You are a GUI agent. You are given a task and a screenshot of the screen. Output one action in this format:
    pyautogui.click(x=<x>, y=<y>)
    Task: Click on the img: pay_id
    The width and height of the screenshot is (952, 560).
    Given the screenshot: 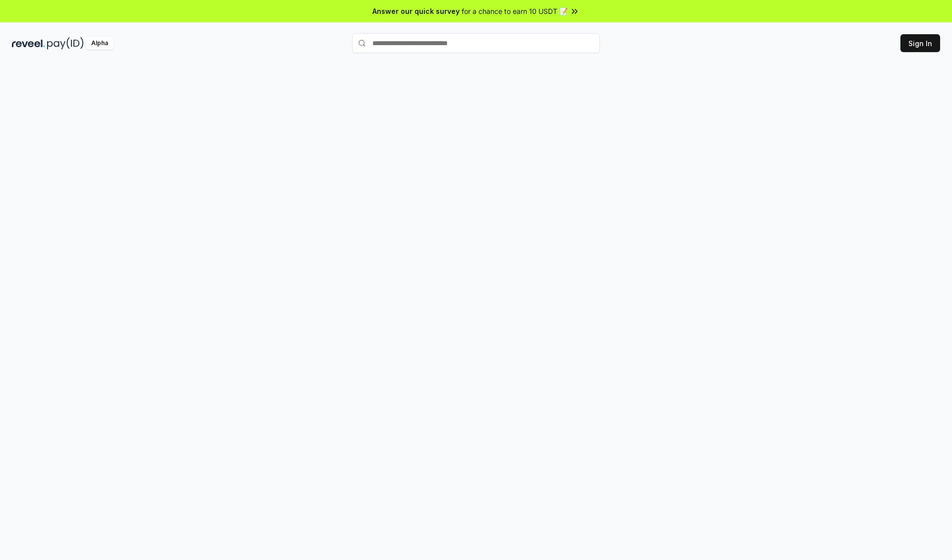 What is the action you would take?
    pyautogui.click(x=65, y=43)
    